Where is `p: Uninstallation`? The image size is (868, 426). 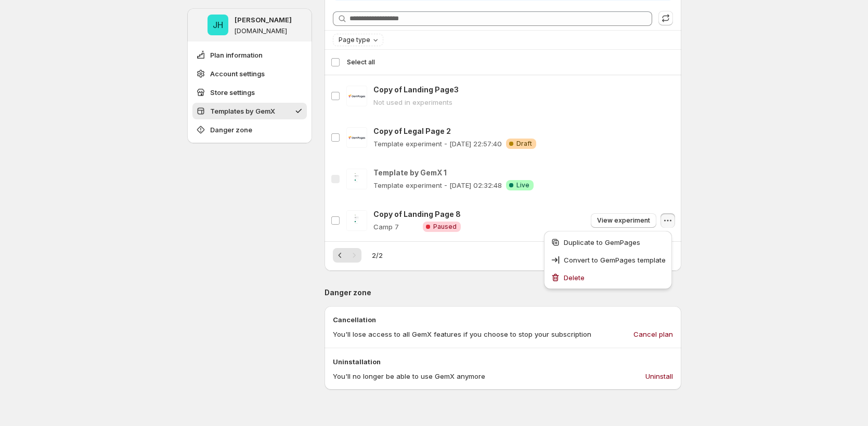
p: Uninstallation is located at coordinates (502, 362).